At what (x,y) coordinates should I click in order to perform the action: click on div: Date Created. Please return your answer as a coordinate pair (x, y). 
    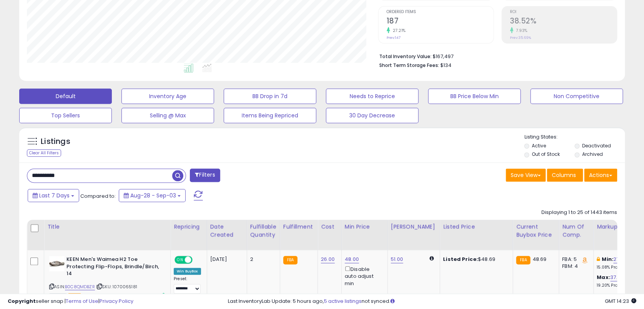
    Looking at the image, I should click on (227, 231).